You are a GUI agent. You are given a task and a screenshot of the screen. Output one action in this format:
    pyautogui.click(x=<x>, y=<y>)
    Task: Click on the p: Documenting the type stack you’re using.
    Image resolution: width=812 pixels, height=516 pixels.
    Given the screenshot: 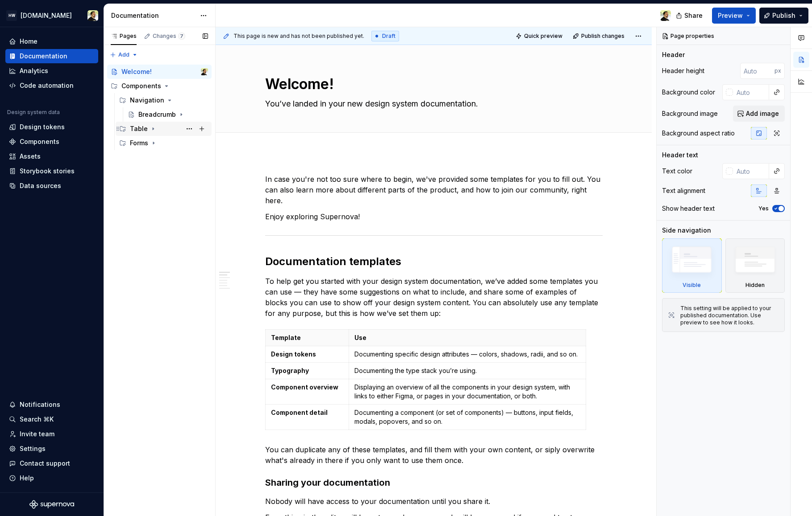 What is the action you would take?
    pyautogui.click(x=467, y=371)
    